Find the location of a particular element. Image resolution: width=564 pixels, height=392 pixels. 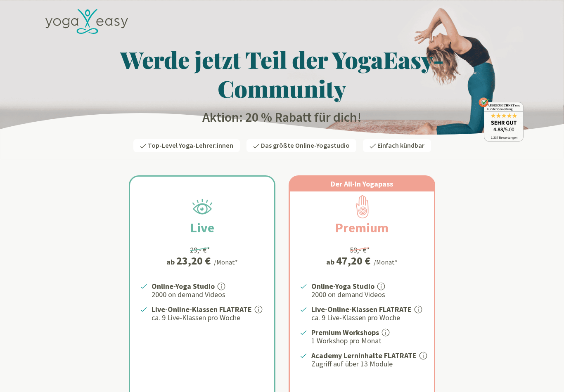

div: 29,- €* is located at coordinates (200, 250).